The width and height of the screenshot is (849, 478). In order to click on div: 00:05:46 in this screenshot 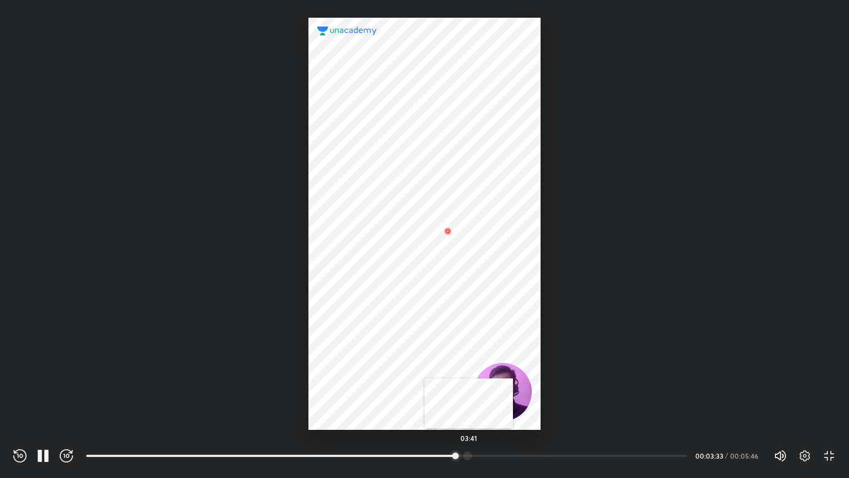, I will do `click(745, 456)`.